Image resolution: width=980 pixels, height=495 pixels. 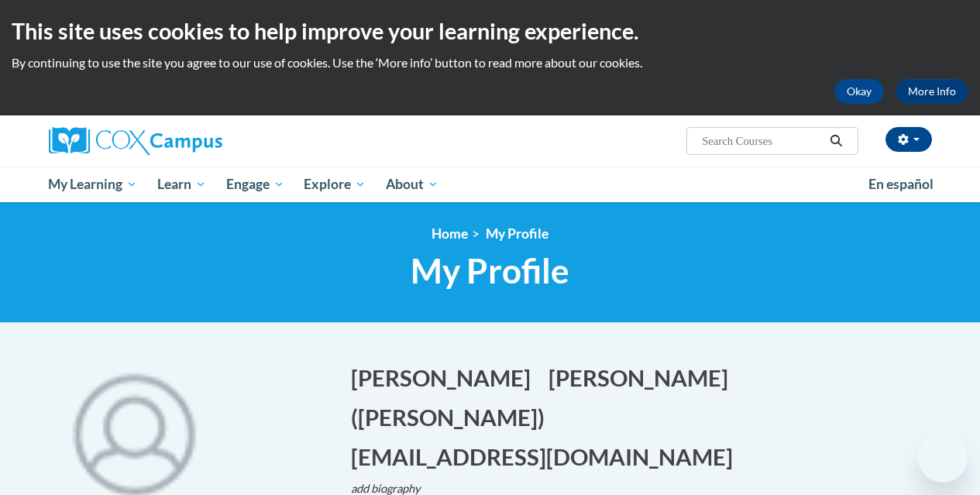 What do you see at coordinates (181, 184) in the screenshot?
I see `a: Learn` at bounding box center [181, 184].